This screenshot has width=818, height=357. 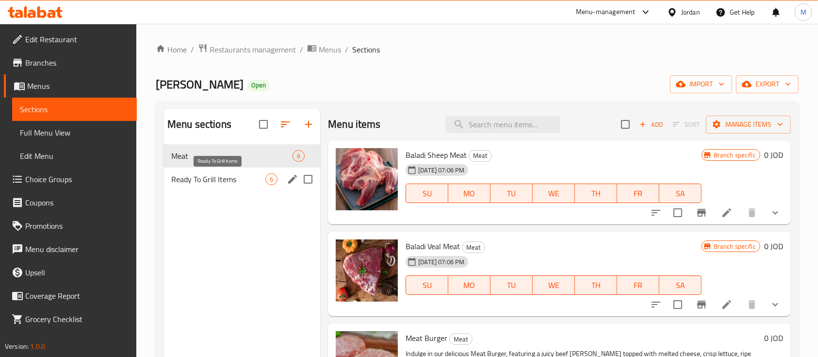 What do you see at coordinates (77, 319) in the screenshot?
I see `span: Grocery Checklist` at bounding box center [77, 319].